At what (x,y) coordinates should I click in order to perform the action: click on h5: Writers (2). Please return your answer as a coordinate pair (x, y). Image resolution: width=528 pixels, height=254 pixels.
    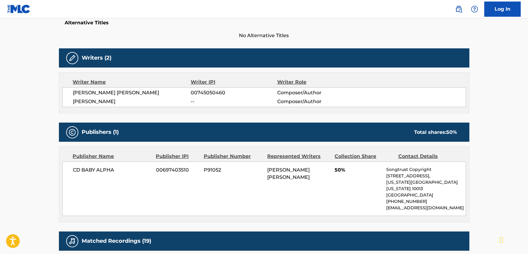
    Looking at the image, I should click on (97, 58).